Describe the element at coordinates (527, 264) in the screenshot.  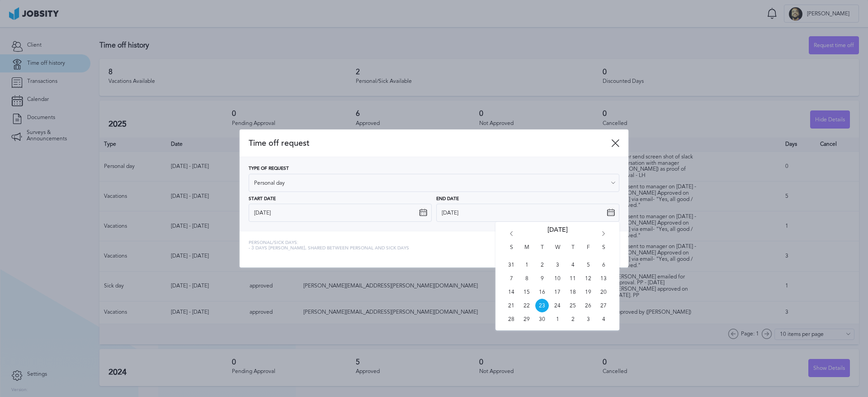
I see `span: Mon Sep 01 2025` at that location.